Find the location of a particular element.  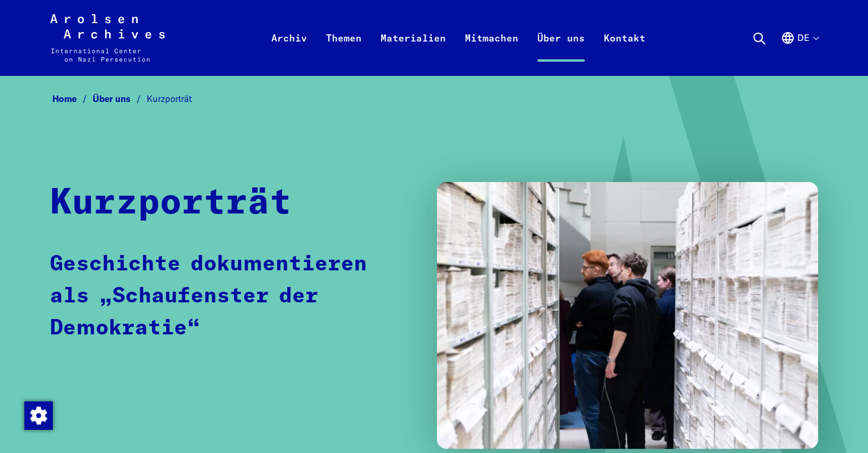

button: Deutsch, Sprachauswahl is located at coordinates (799, 52).